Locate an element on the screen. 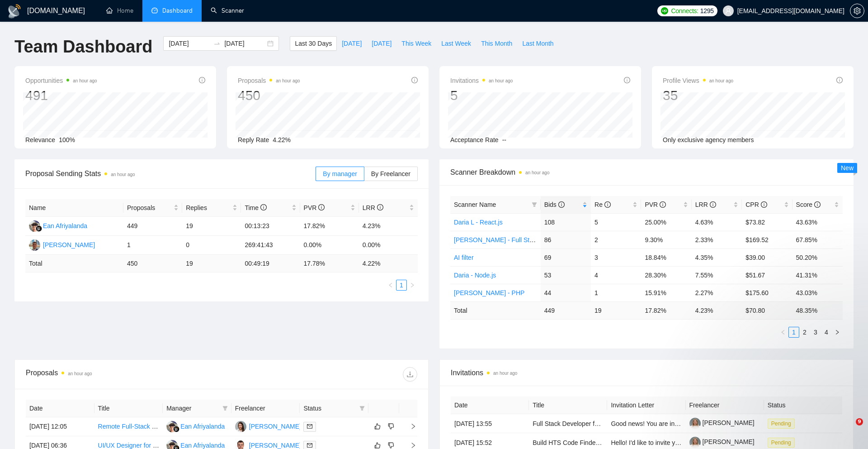  img: c1EihVnbMfMtWQ8g-2vCzTwIPFXAT7Vqy_phVQJQo3lAeaGcGcHWctABGYOz1OkawQ is located at coordinates (695, 442).